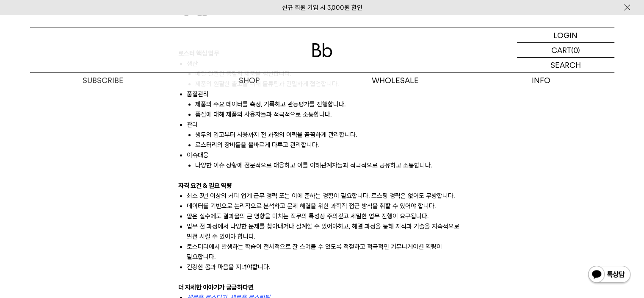 This screenshot has width=644, height=298. Describe the element at coordinates (541, 80) in the screenshot. I see `p: INFO` at that location.